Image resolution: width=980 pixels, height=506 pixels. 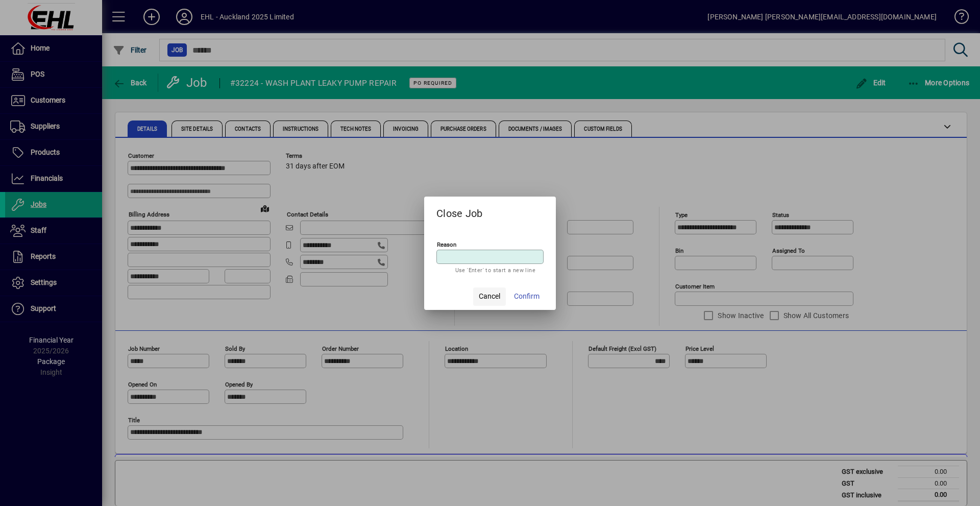 I want to click on mat-label: Reason, so click(x=447, y=244).